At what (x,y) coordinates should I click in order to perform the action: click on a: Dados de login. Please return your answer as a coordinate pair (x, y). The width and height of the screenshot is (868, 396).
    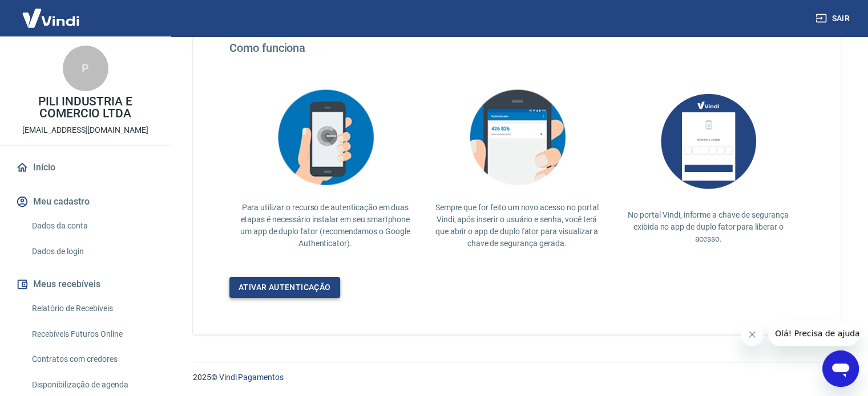
    Looking at the image, I should click on (91, 252).